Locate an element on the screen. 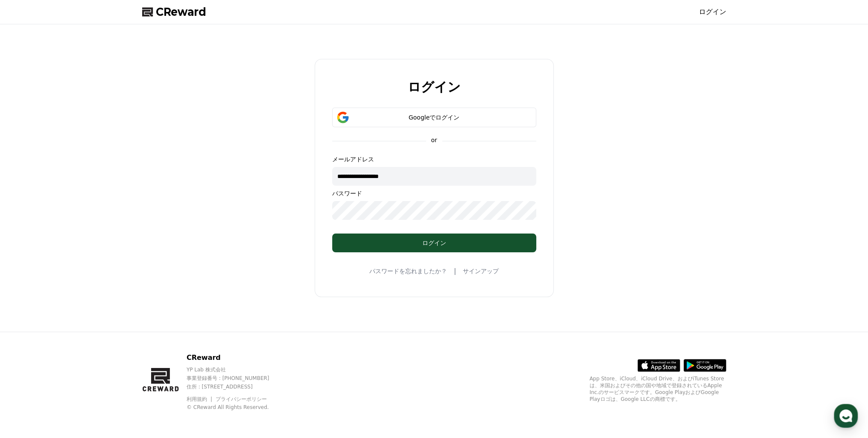 The height and width of the screenshot is (438, 868). button: Googleでログイン is located at coordinates (434, 117).